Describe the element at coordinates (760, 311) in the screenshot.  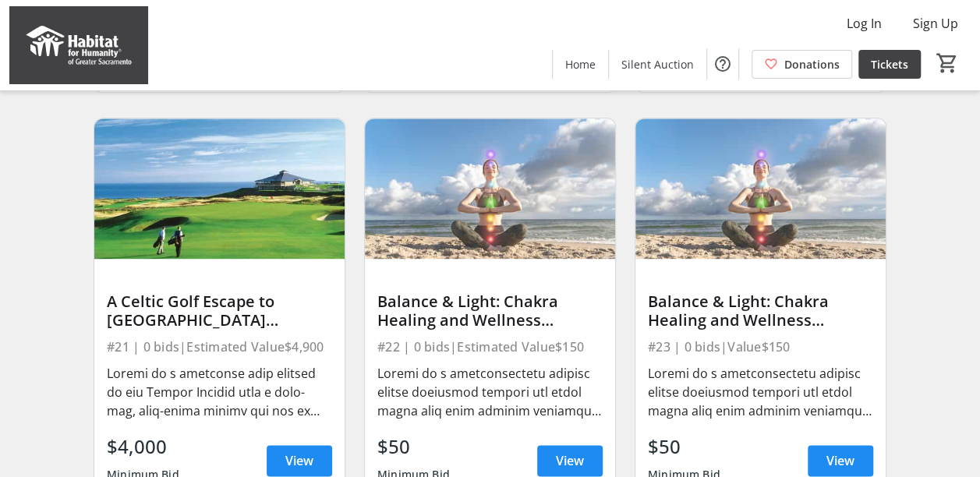
I see `div: Balance & Light: Chakra Healing and Wellness Session #2` at that location.